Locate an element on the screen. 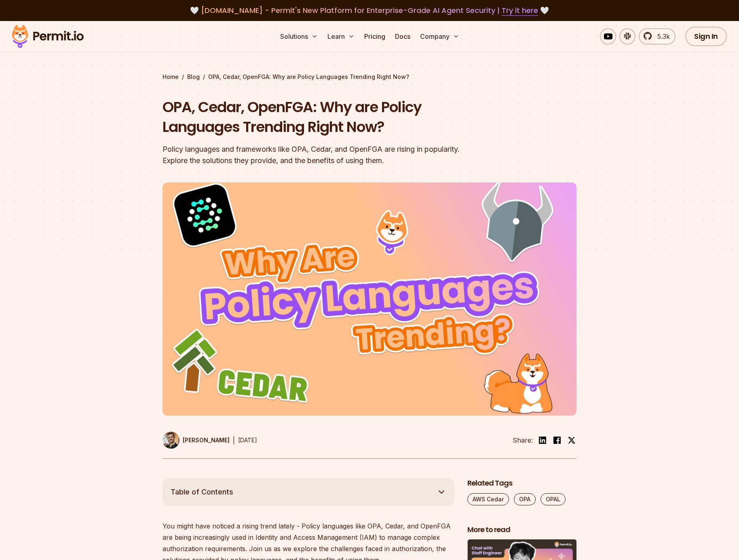  a: AWS Cedar is located at coordinates (488, 499).